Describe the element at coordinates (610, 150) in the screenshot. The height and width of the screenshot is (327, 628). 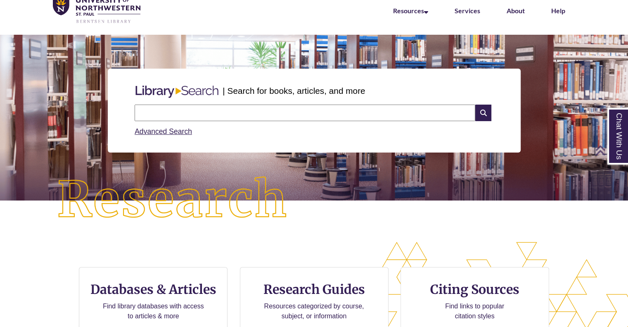
I see `a: Back to Top` at that location.